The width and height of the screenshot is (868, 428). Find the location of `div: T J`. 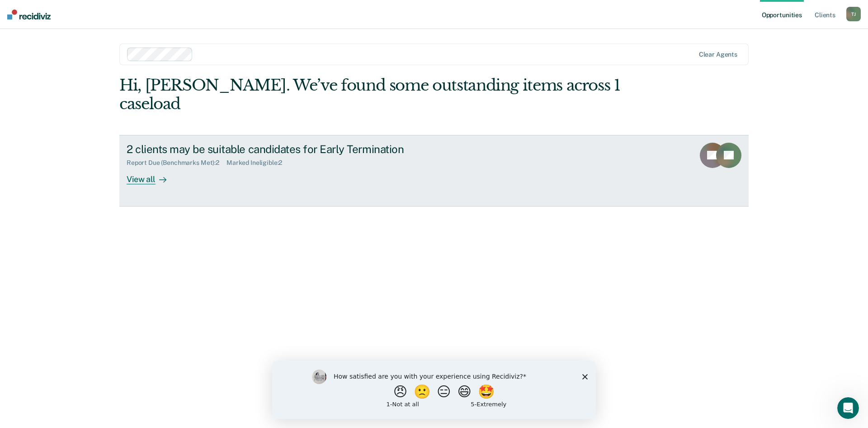

div: T J is located at coordinates (854, 14).